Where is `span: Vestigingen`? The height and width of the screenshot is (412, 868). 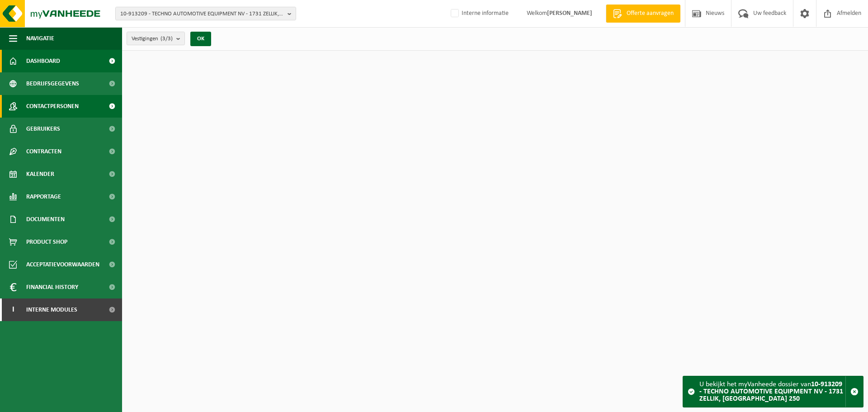
span: Vestigingen is located at coordinates (152, 39).